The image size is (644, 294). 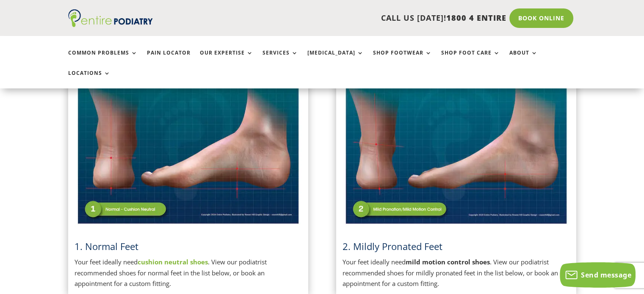 I want to click on img: Normal Feet - View Podiatrist Recommended Cushion Neutral Shoes, so click(x=188, y=147).